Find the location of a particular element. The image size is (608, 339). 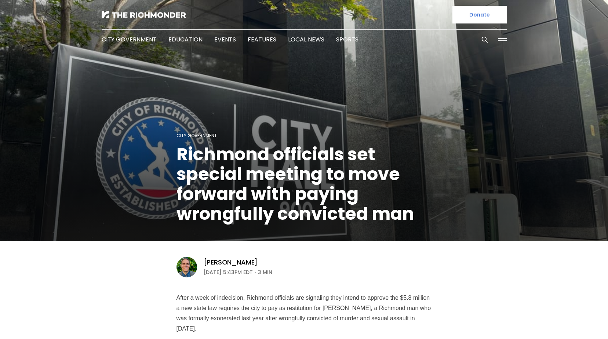

h1: Richmond officials set special meeting to move forward with paying wrongfully convicted man is located at coordinates (304, 184).